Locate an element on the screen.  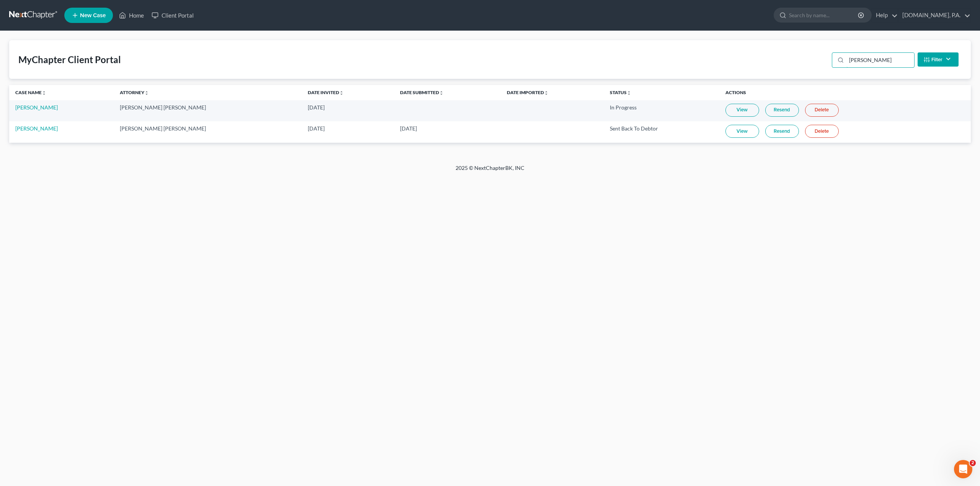
a: Case Nameunfold_more is located at coordinates (30, 92).